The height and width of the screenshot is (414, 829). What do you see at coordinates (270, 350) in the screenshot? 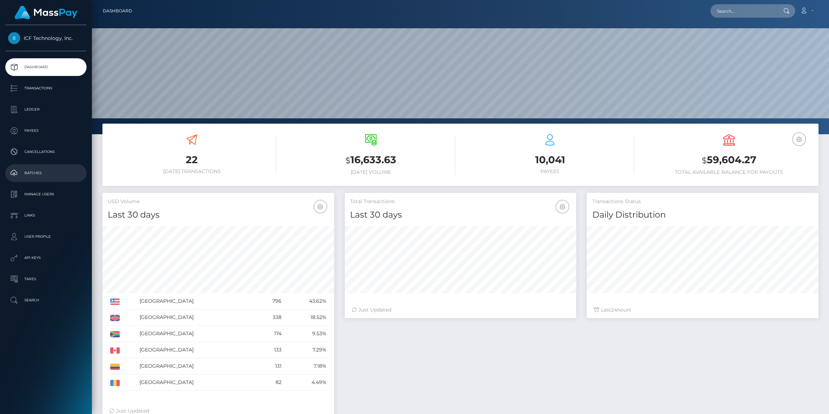
I see `td: 133` at bounding box center [270, 350].